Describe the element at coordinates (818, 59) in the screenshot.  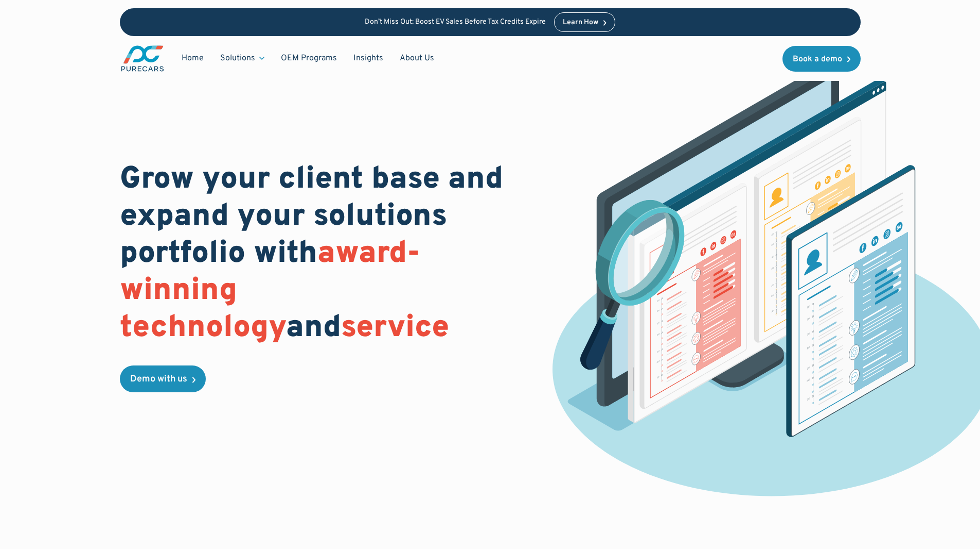
I see `div: Book a demo` at that location.